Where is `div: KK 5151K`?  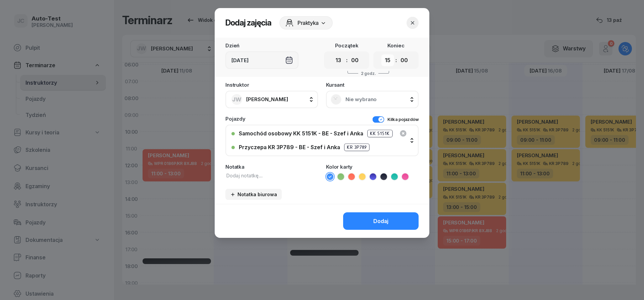
div: KK 5151K is located at coordinates (380, 133).